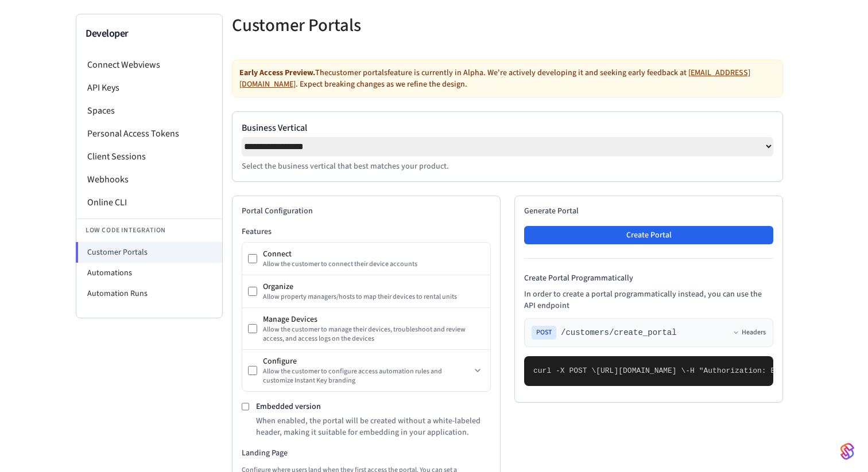 The width and height of the screenshot is (868, 472). What do you see at coordinates (619, 333) in the screenshot?
I see `span: /customers/create_portal` at bounding box center [619, 333].